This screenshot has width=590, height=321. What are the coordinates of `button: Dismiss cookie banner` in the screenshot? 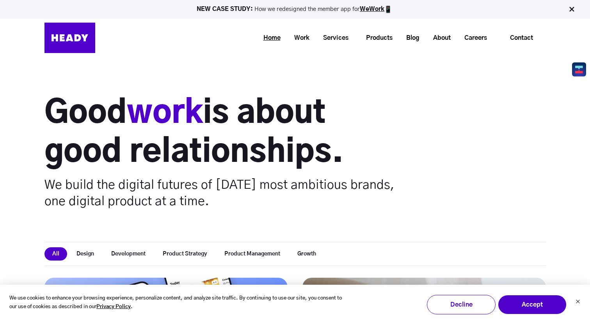 It's located at (578, 303).